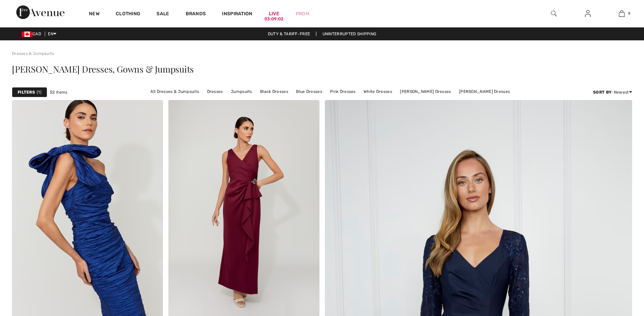  I want to click on a: New, so click(94, 14).